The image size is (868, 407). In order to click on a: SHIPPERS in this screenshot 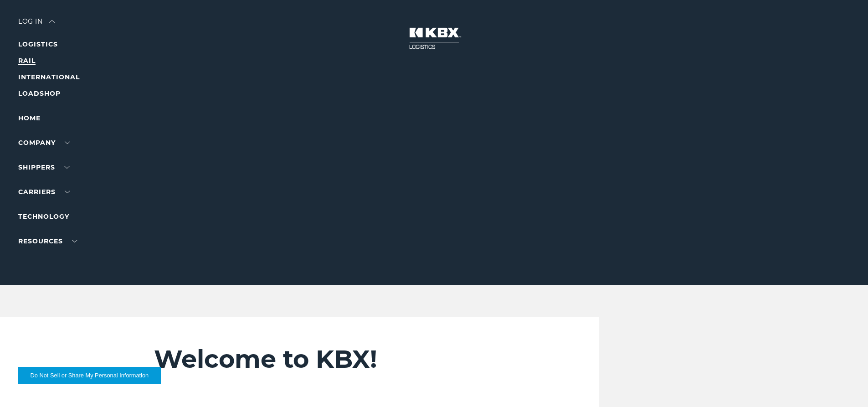, I will do `click(44, 167)`.